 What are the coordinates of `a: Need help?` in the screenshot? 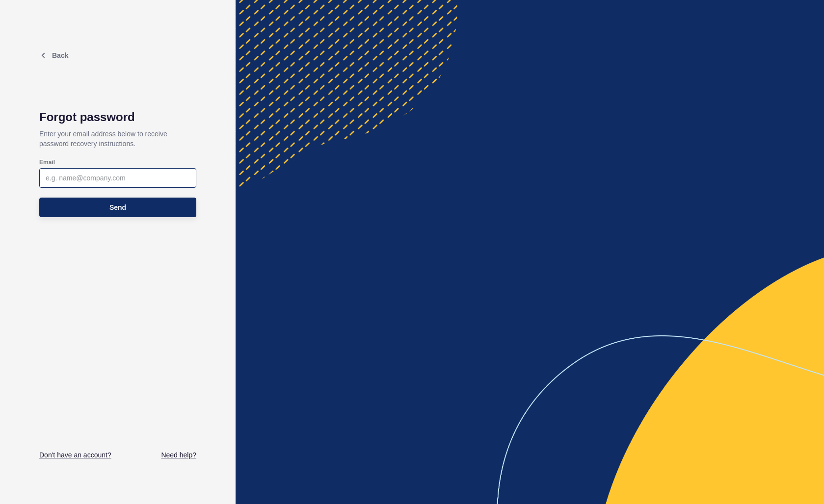 It's located at (178, 455).